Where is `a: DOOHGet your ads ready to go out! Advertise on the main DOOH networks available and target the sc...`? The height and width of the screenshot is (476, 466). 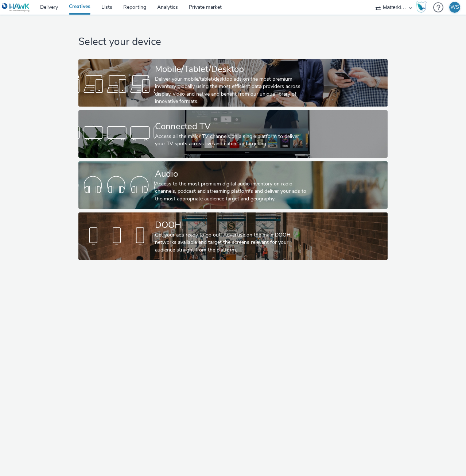 a: DOOHGet your ads ready to go out! Advertise on the main DOOH networks available and target the sc... is located at coordinates (233, 236).